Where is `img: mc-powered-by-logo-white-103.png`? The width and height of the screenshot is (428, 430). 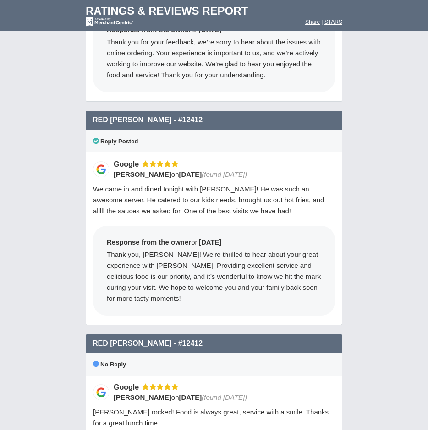
img: mc-powered-by-logo-white-103.png is located at coordinates (109, 22).